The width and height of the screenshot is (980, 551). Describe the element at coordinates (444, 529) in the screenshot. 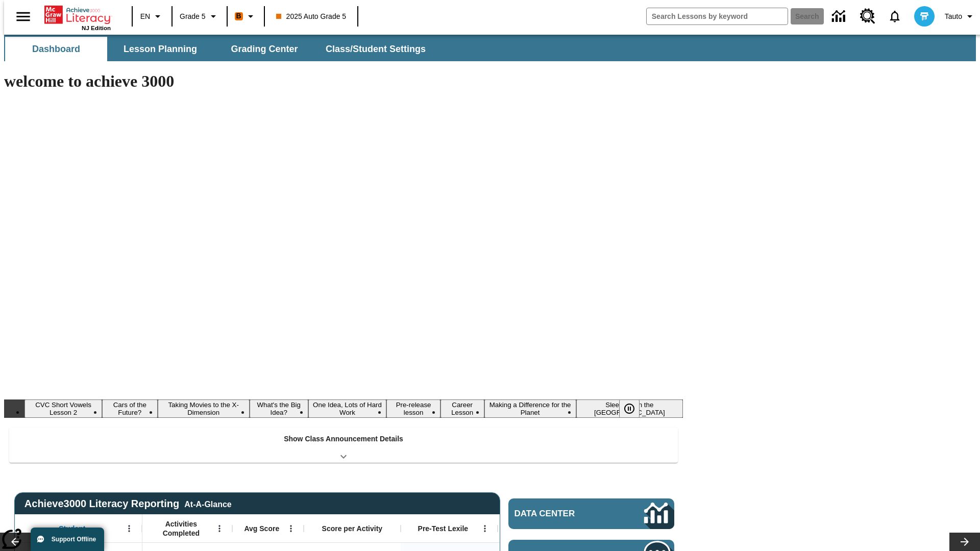

I see `span: Pre-Test Lexile` at that location.